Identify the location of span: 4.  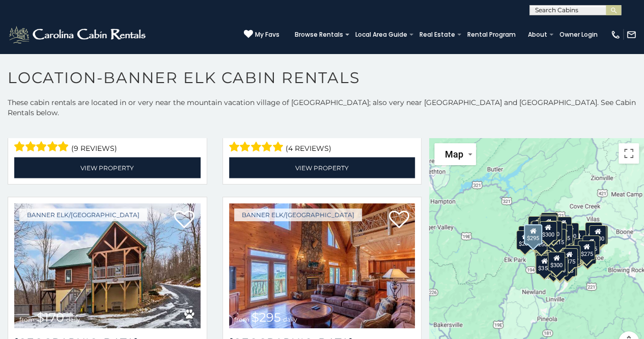
(231, 134).